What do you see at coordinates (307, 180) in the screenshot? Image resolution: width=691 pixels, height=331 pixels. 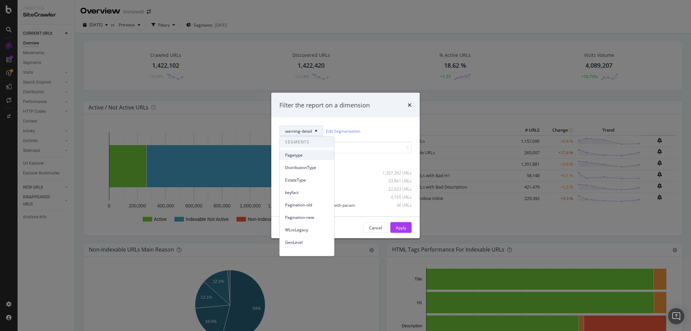 I see `span: EstateType` at bounding box center [307, 180].